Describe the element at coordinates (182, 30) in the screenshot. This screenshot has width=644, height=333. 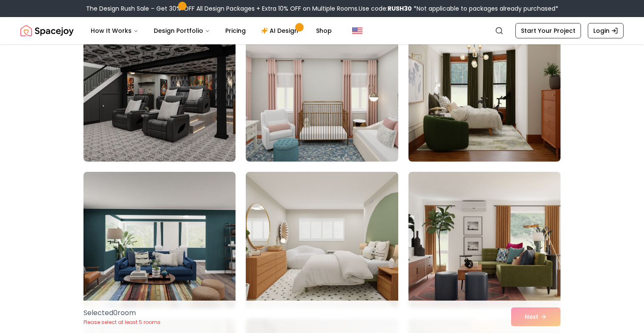
I see `button: Design Portfolio` at that location.